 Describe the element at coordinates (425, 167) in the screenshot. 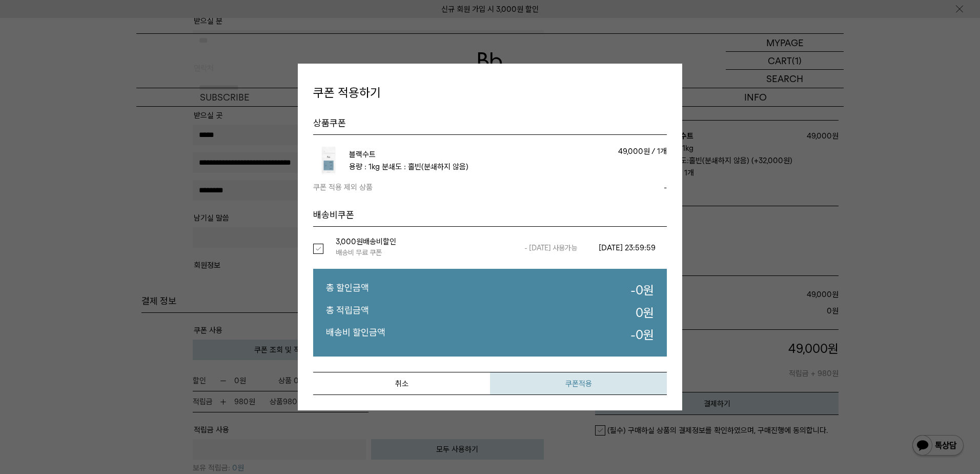

I see `span: 분쇄도 : 홀빈(분쇄하지 않음)` at that location.